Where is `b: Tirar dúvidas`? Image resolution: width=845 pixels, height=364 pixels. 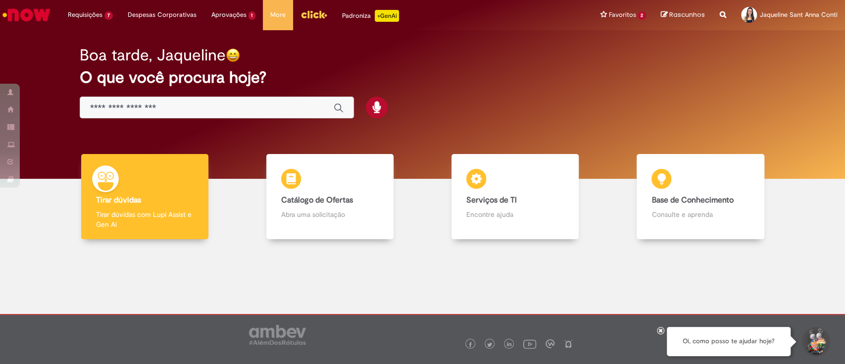
b: Tirar dúvidas is located at coordinates (118, 200).